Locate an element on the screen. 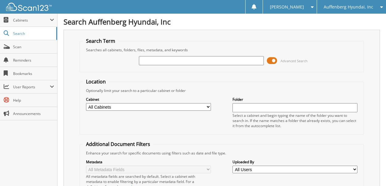 The width and height of the screenshot is (386, 186). div: Chat Widget is located at coordinates (371, 172).